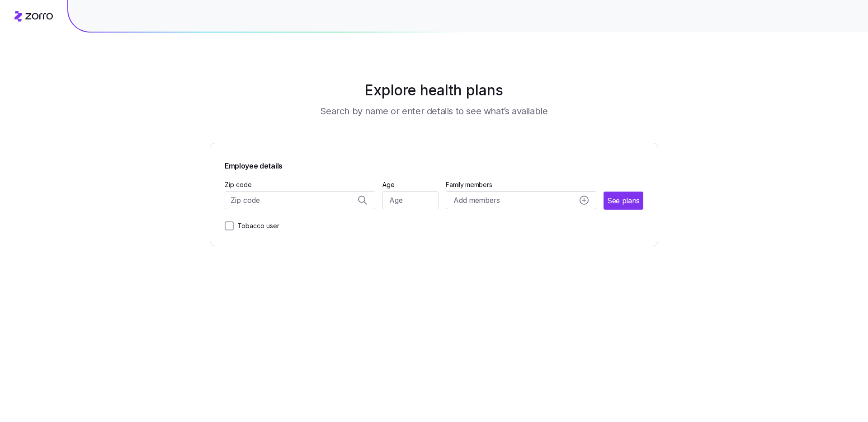  Describe the element at coordinates (434, 165) in the screenshot. I see `span: Employee details` at that location.